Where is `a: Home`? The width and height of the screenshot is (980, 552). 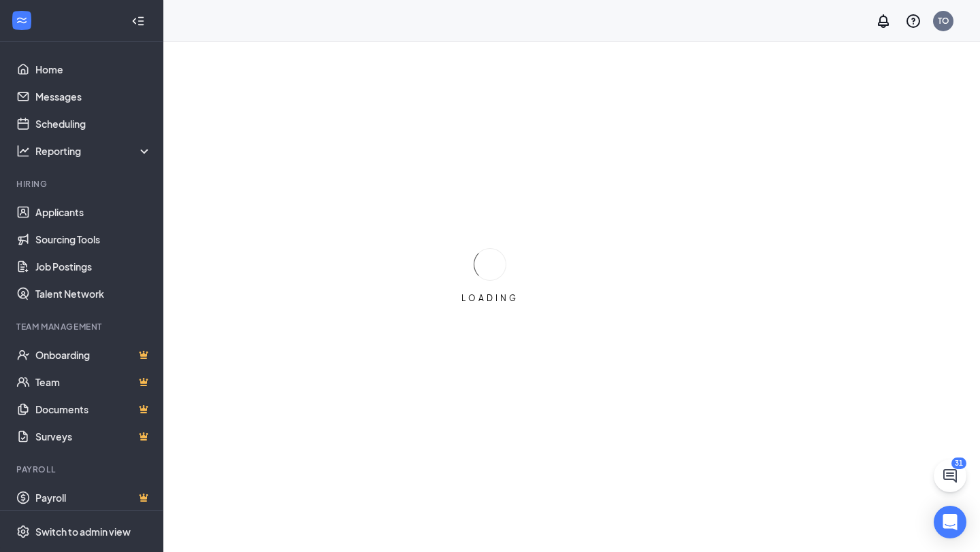 a: Home is located at coordinates (93, 70).